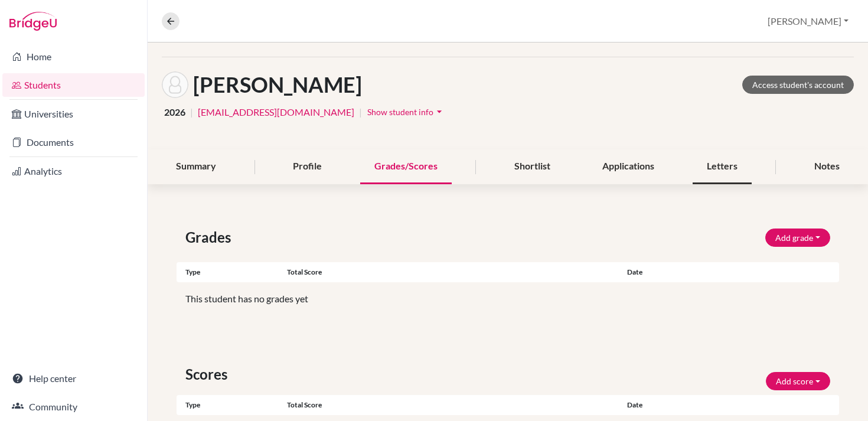 This screenshot has height=421, width=868. I want to click on a: Help center, so click(74, 379).